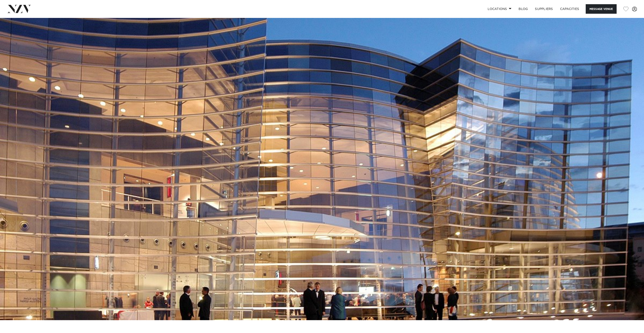  I want to click on a: SUPPLIERS, so click(543, 8).